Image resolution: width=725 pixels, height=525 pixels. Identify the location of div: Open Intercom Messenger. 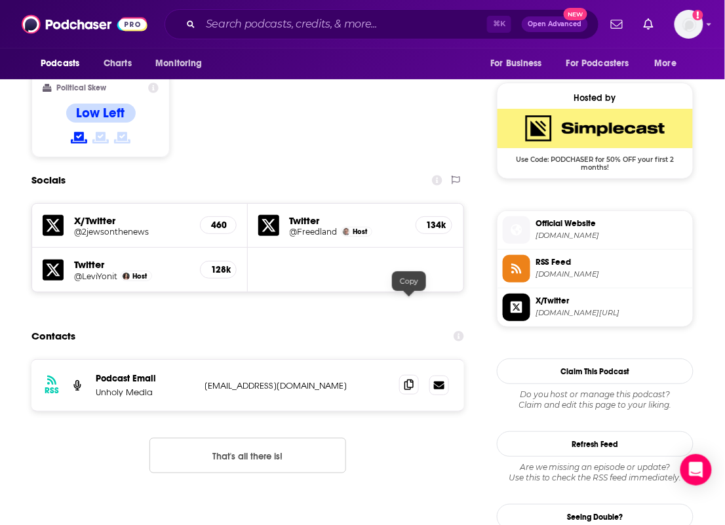
(696, 470).